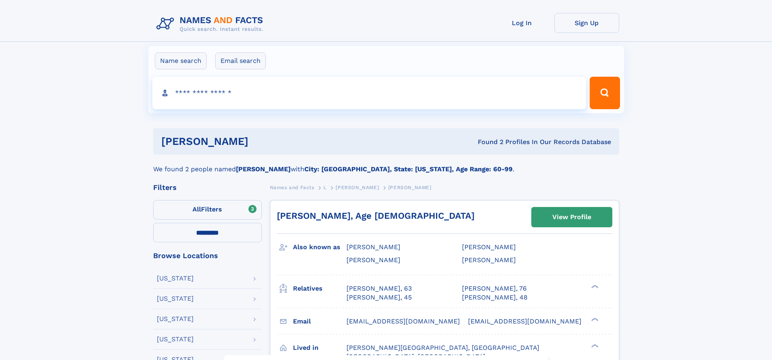 This screenshot has height=360, width=772. Describe the element at coordinates (605, 93) in the screenshot. I see `button: Search Button` at that location.